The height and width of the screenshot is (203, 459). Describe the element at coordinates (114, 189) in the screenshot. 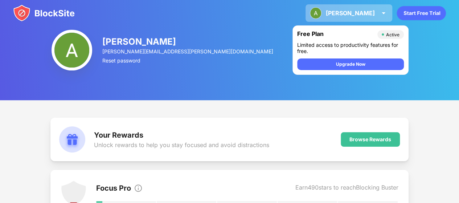

I see `div: Focus Pro` at that location.